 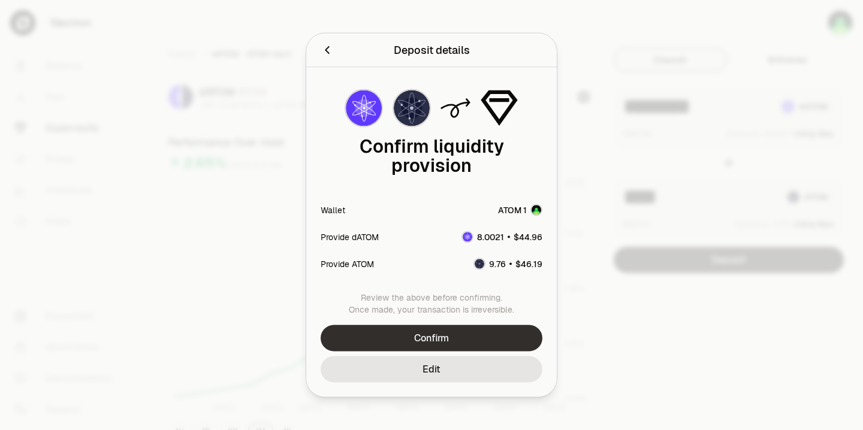 I want to click on img: Account Image, so click(x=536, y=210).